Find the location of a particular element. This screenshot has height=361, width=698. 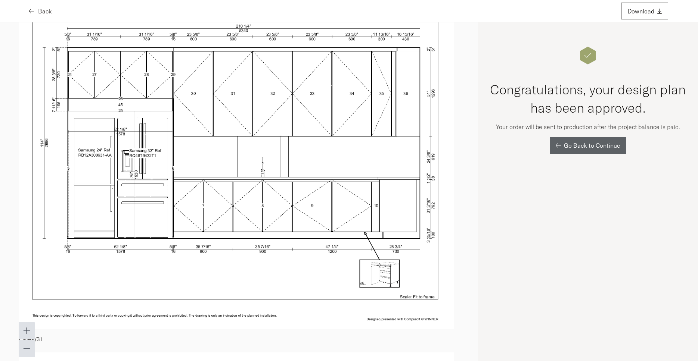

span: Download is located at coordinates (641, 11).